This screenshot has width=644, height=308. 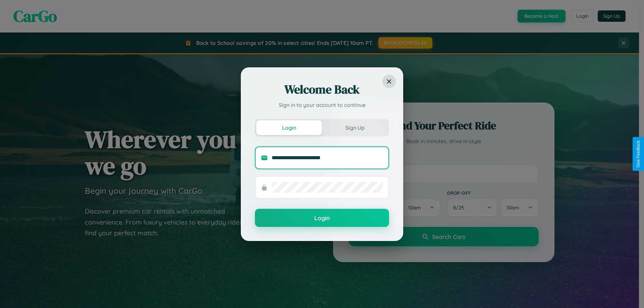 I want to click on button: Sign Up, so click(x=355, y=128).